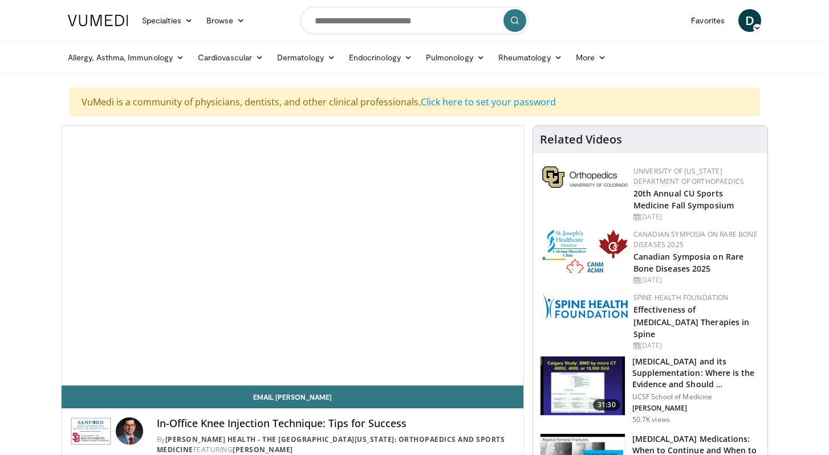  Describe the element at coordinates (414, 21) in the screenshot. I see `input: Search topics, interventions` at that location.